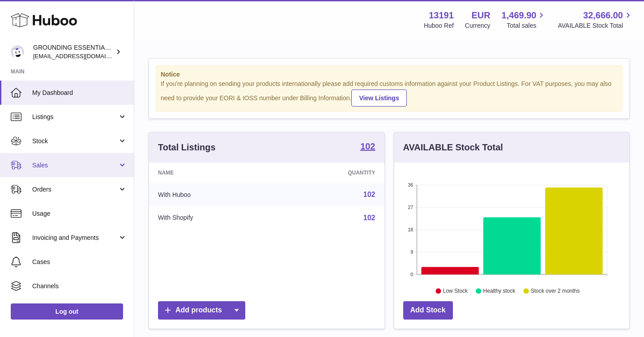  I want to click on td: With Shopify, so click(212, 218).